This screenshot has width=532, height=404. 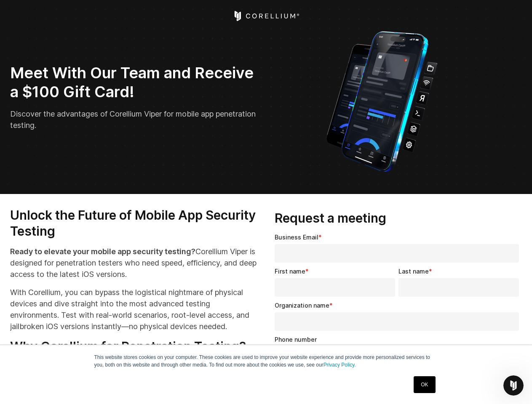 I want to click on a: Corellium Home, so click(x=266, y=16).